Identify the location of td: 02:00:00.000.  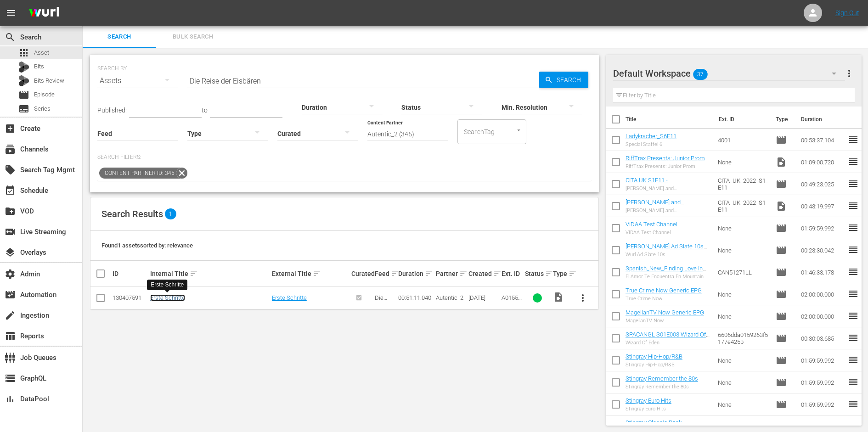
(823, 294).